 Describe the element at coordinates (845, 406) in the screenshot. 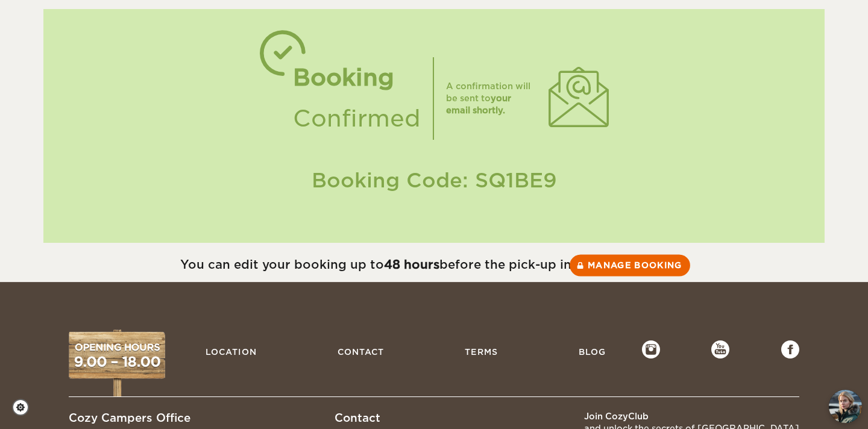

I see `img: Freyja at Cozy Campers` at that location.